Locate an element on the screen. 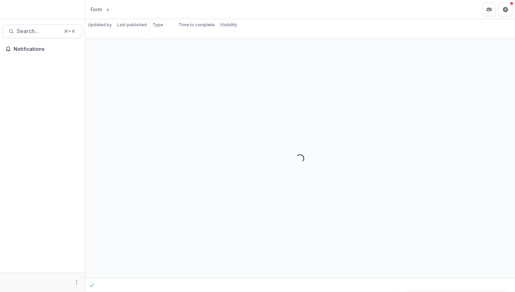 Image resolution: width=515 pixels, height=292 pixels. div: ⌘ + K is located at coordinates (69, 31).